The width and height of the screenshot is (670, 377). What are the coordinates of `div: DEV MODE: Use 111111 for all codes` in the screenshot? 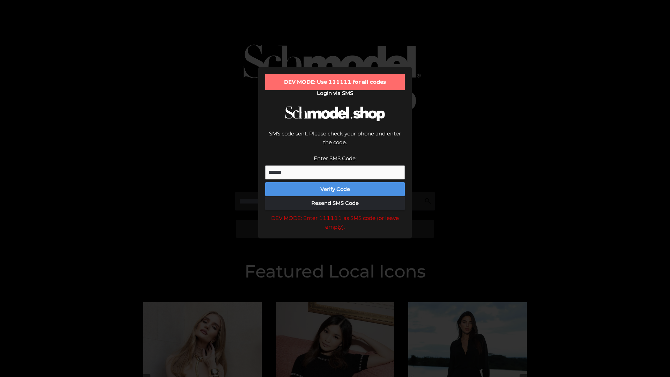 It's located at (335, 82).